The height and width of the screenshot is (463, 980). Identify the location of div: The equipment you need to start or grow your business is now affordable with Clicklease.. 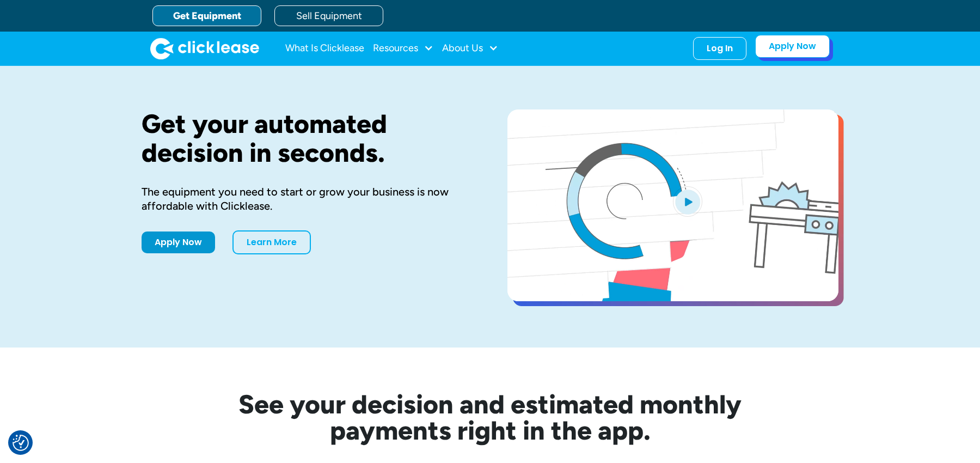
(307, 199).